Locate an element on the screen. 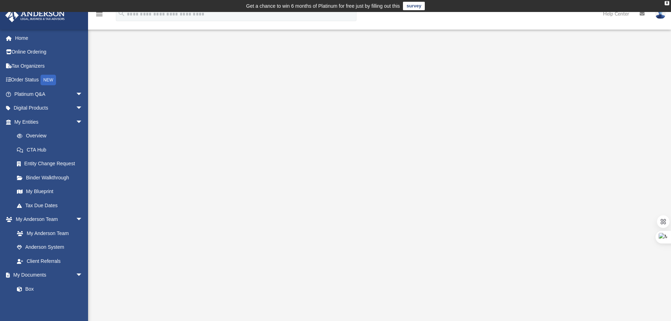  a: My Documentsarrow_drop_down is located at coordinates (47, 275).